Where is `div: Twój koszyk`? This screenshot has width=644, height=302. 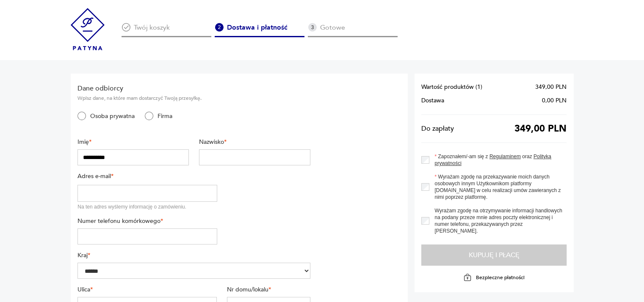 div: Twój koszyk is located at coordinates (167, 30).